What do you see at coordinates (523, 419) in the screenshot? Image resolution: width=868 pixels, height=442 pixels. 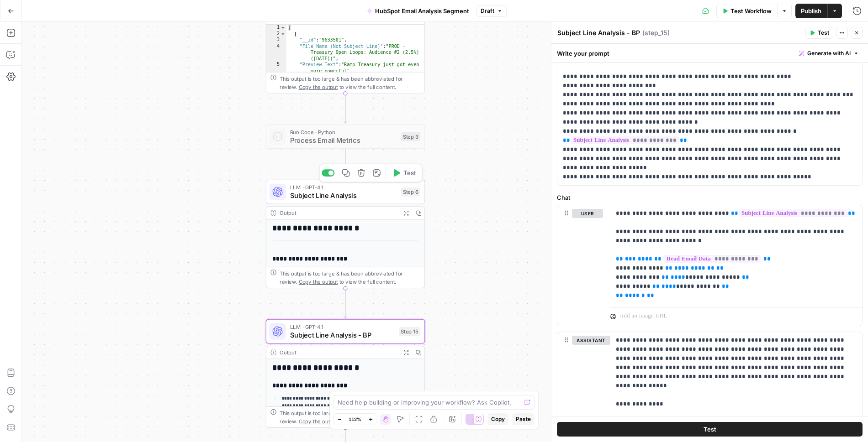 I see `span: Paste` at bounding box center [523, 419].